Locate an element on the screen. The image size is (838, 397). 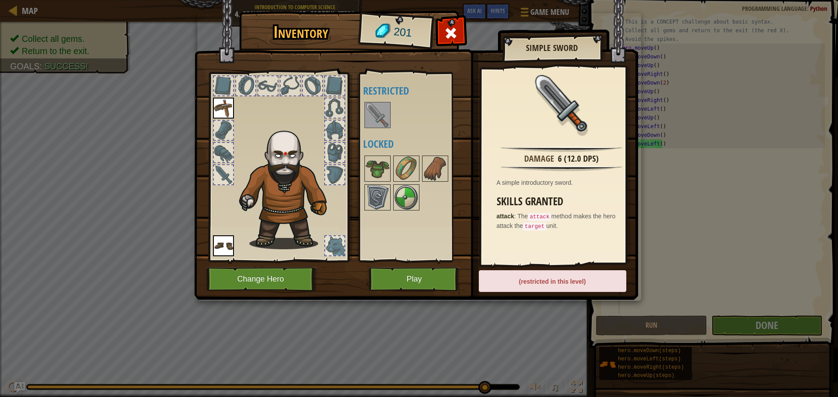
code: attack is located at coordinates (539, 217).